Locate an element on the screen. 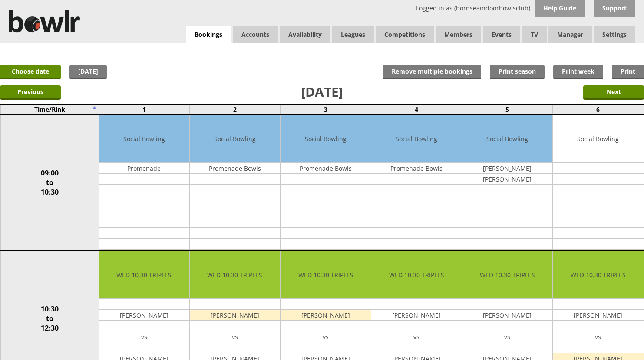 This screenshot has width=644, height=360. a: Events is located at coordinates (501, 35).